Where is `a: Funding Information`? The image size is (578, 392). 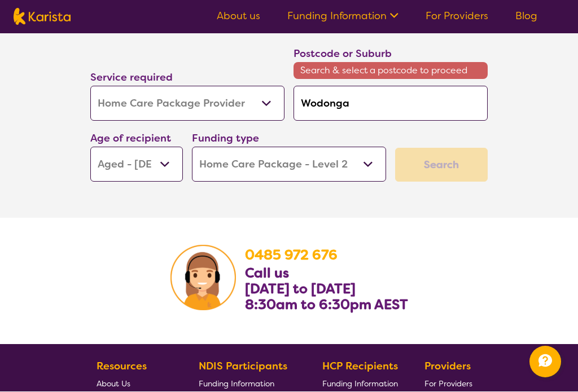 a: Funding Information is located at coordinates (343, 16).